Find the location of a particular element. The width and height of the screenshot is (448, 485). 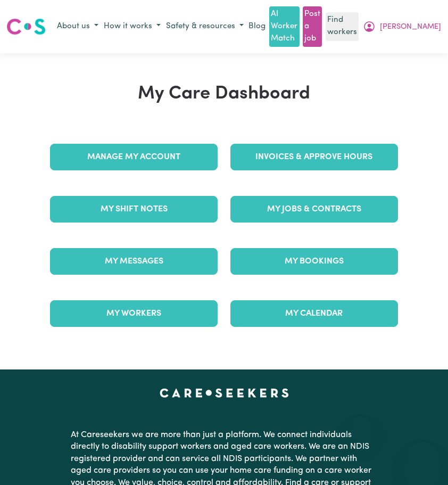

button: How it works is located at coordinates (132, 27).